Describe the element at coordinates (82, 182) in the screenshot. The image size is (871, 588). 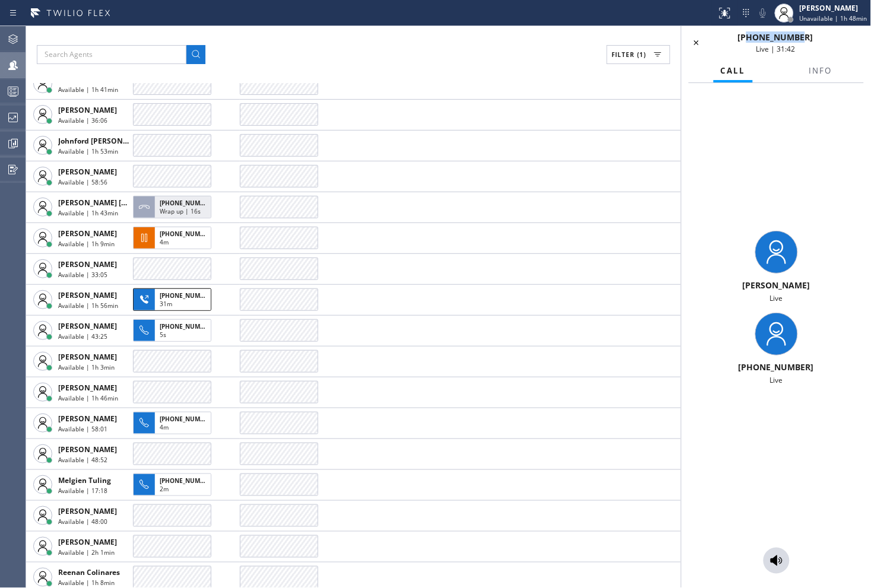
I see `span: Available | 58:56` at that location.